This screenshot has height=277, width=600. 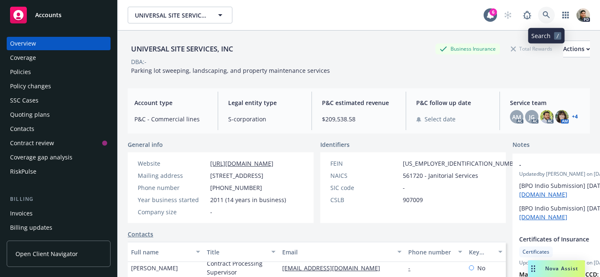 I want to click on button: Email, so click(x=342, y=252).